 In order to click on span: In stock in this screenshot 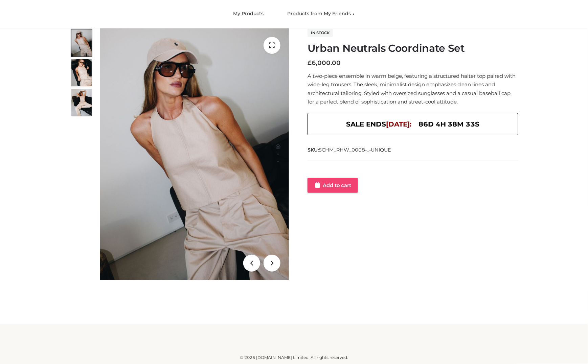, I will do `click(320, 33)`.